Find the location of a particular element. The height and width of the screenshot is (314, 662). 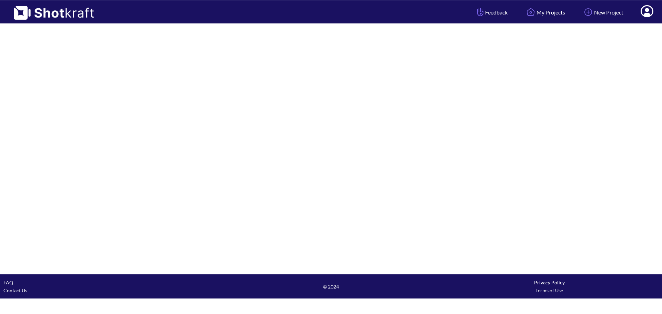

a: FAQ is located at coordinates (8, 282).